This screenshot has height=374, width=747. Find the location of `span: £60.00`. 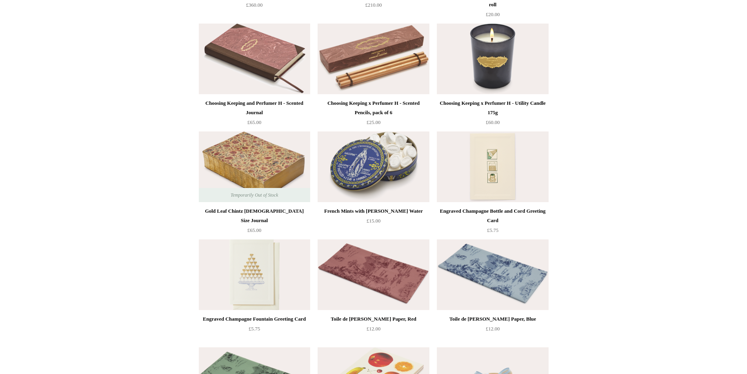

span: £60.00 is located at coordinates (493, 122).